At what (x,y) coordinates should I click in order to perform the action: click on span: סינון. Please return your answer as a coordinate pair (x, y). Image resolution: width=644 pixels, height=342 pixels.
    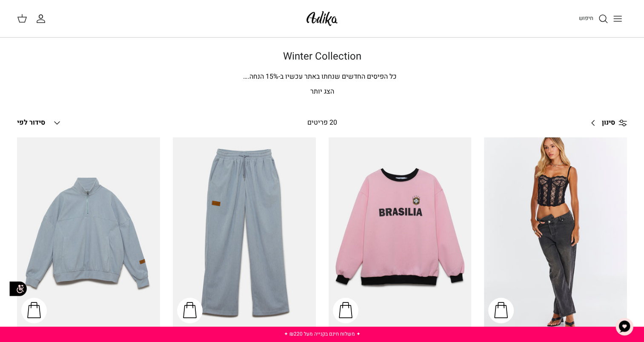
    Looking at the image, I should click on (608, 123).